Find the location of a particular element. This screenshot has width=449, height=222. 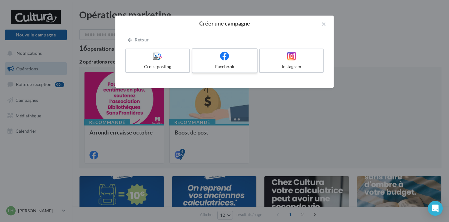

div: Facebook is located at coordinates (224, 67).